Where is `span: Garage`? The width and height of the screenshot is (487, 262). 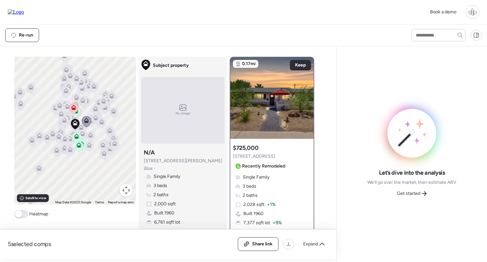
span: Garage is located at coordinates (251, 232).